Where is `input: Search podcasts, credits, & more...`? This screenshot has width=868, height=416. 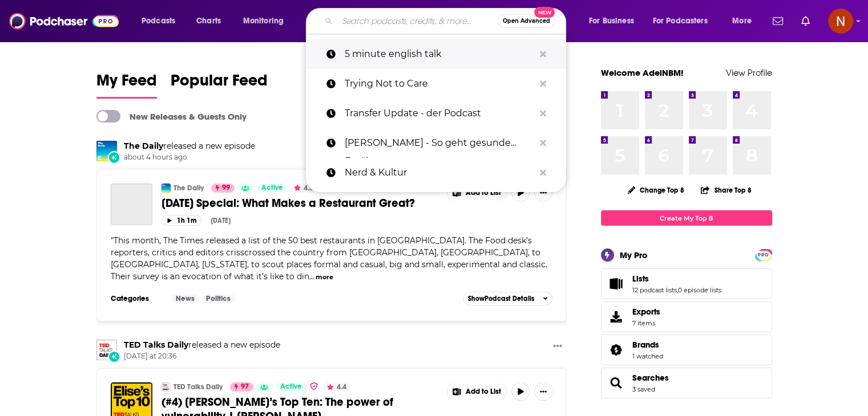
input: Search podcasts, credits, & more... is located at coordinates (417, 21).